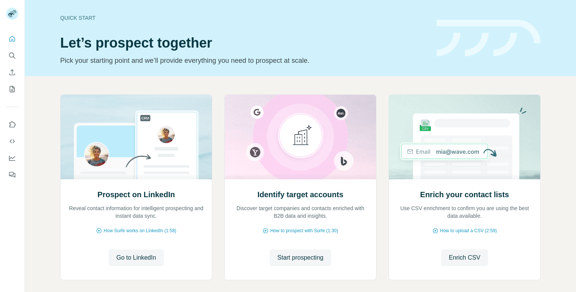 The image size is (576, 292). I want to click on span: How to prospect with Surfe (1:30), so click(304, 231).